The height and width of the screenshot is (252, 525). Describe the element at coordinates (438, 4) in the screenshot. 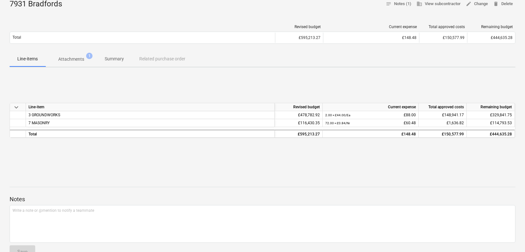

I see `span: View subcontractor` at that location.